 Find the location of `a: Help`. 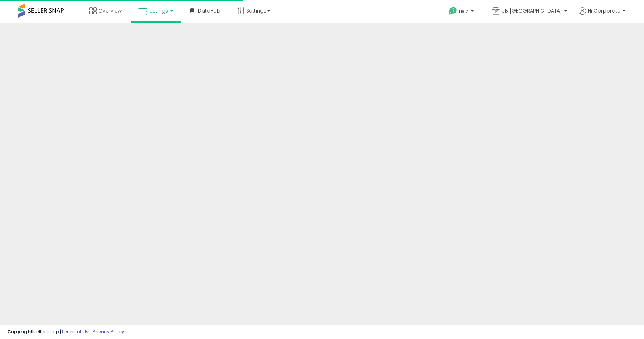

a: Help is located at coordinates (462, 12).